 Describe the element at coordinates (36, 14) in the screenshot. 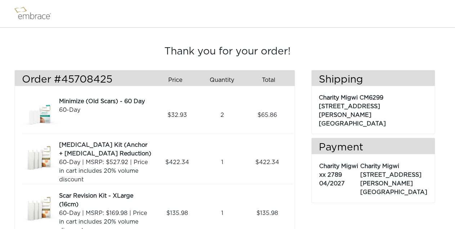

I see `img: logo.png` at that location.